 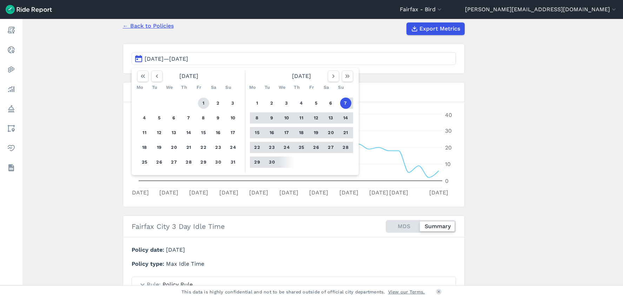 I want to click on span: Rule, so click(x=155, y=285).